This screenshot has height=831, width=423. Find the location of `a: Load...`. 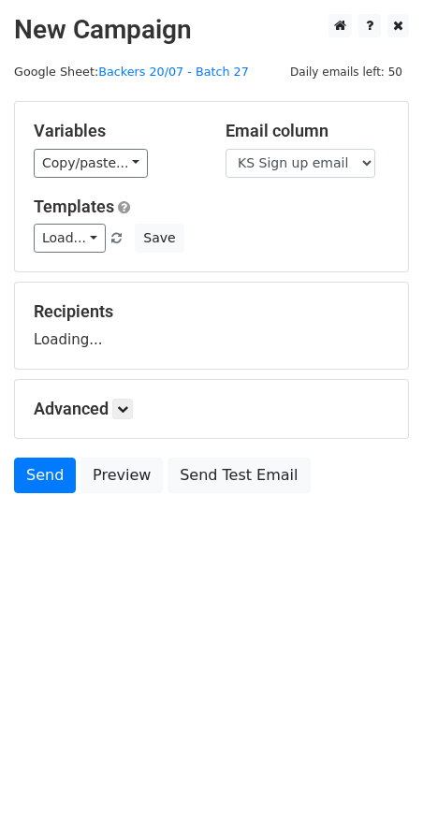

a: Load... is located at coordinates (69, 238).